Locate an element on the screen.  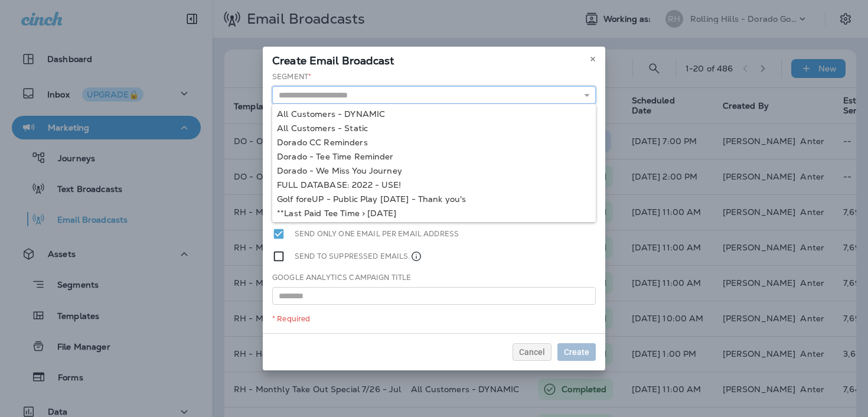
div: Create Email Broadcast is located at coordinates (434, 59).